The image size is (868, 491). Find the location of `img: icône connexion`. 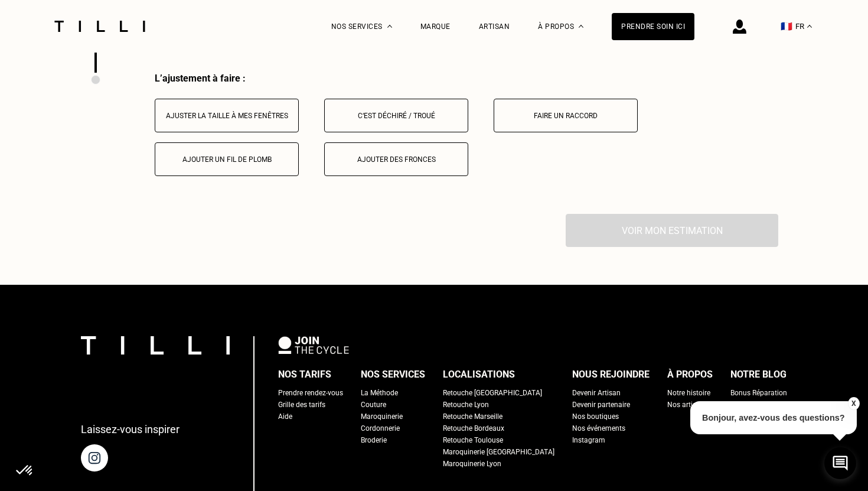

img: icône connexion is located at coordinates (739, 26).